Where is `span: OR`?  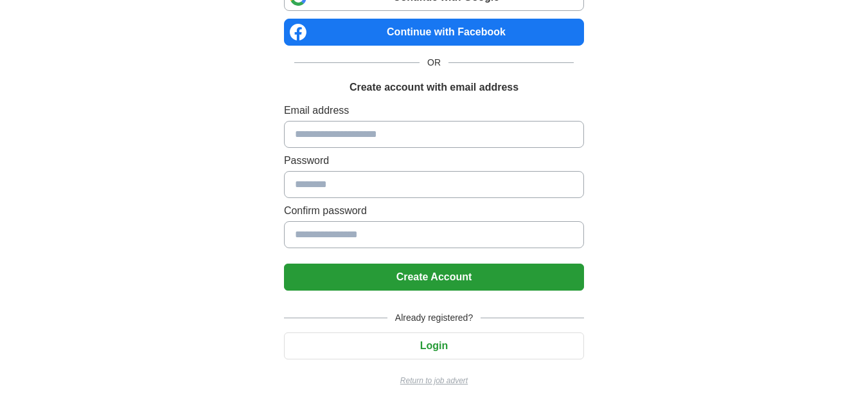
span: OR is located at coordinates (433, 63).